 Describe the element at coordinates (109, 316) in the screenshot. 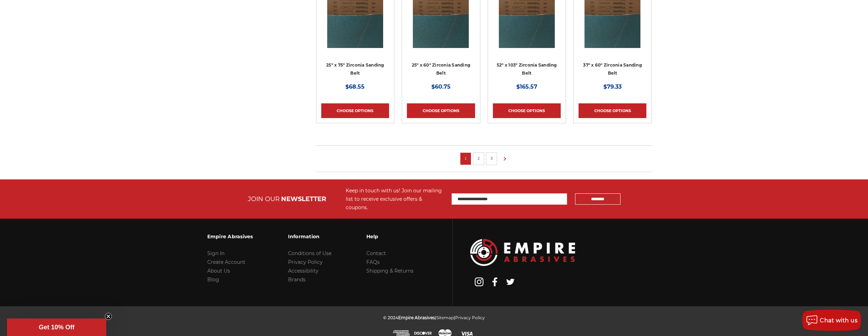

I see `button: Close teaser` at that location.